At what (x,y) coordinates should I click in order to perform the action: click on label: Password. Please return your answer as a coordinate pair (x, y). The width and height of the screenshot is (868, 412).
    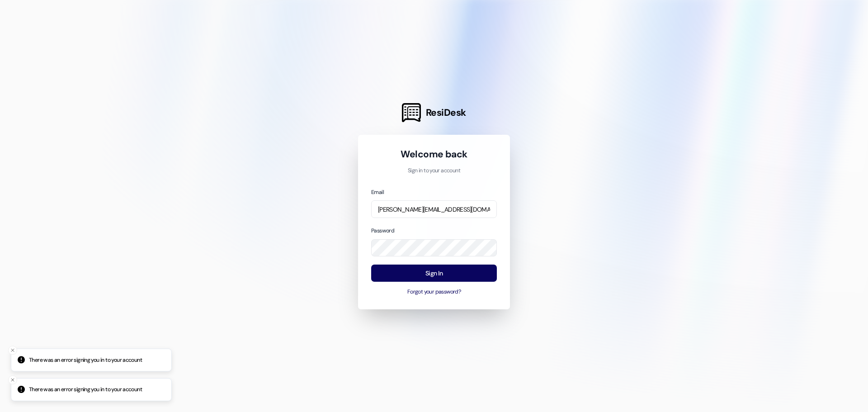
    Looking at the image, I should click on (383, 230).